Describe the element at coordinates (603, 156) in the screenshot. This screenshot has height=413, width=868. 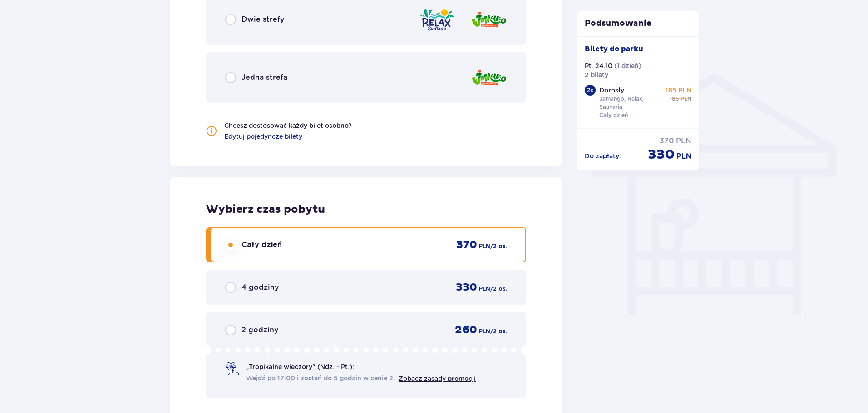
I see `p: Do zapłaty :` at that location.